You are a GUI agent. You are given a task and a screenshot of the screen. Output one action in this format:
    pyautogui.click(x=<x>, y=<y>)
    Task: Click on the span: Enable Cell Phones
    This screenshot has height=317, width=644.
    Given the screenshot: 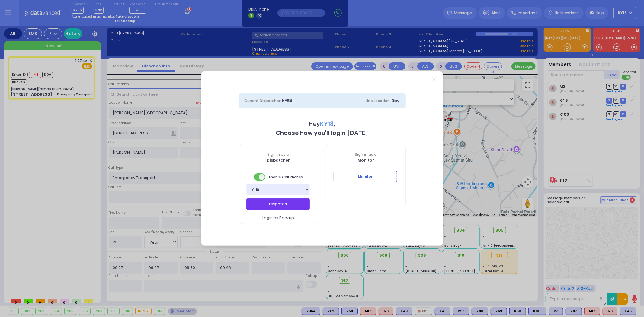 What is the action you would take?
    pyautogui.click(x=278, y=177)
    